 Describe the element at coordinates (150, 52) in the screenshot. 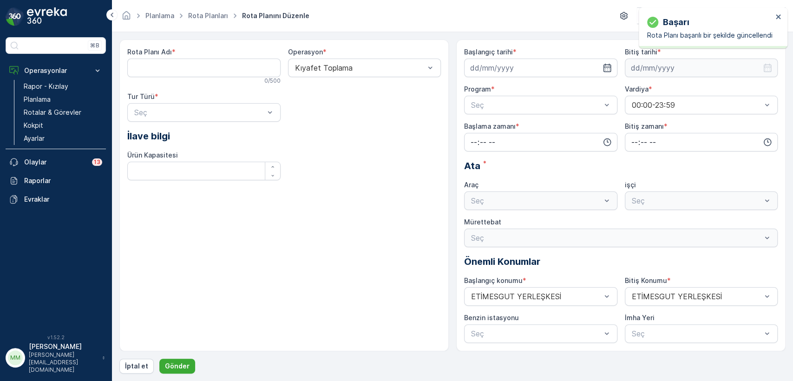

I see `label: Rota Planı Adı` at that location.